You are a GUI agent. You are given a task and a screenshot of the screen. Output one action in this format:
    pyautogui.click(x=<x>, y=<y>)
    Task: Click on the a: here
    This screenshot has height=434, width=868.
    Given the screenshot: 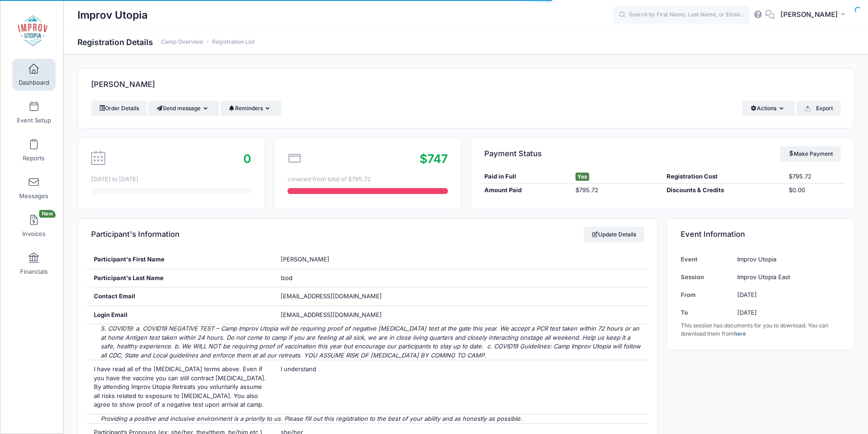 What is the action you would take?
    pyautogui.click(x=740, y=334)
    